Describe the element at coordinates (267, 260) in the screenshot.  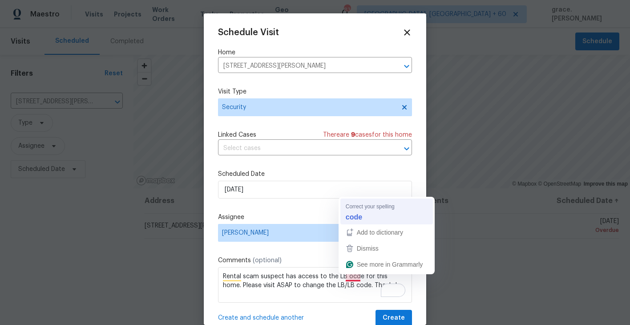
I see `span: (optional)` at that location.